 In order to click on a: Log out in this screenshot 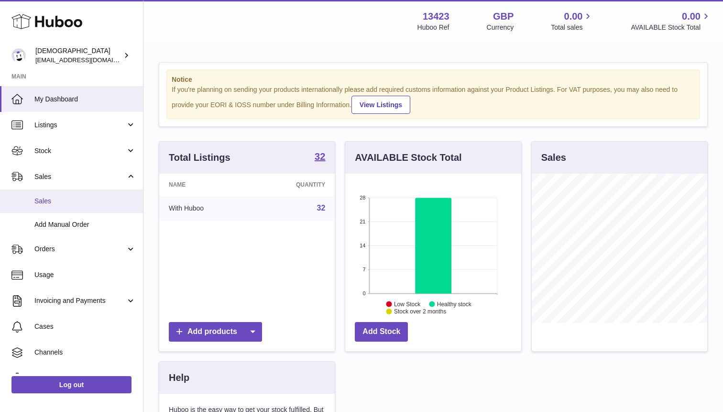, I will do `click(71, 384)`.